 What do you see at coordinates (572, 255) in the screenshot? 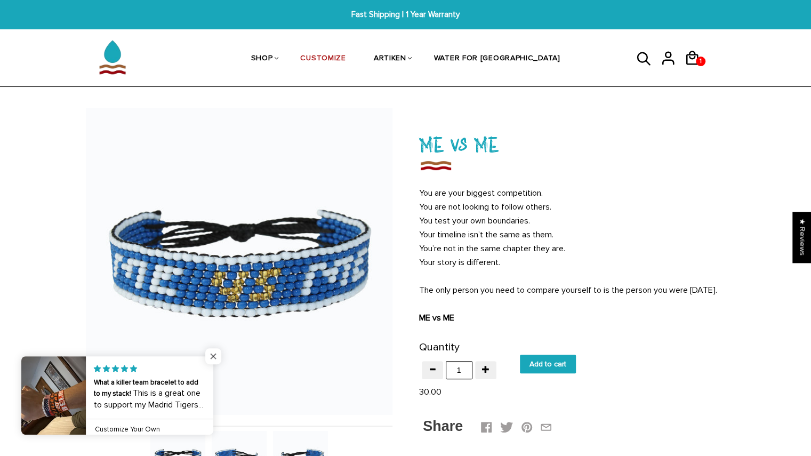
I see `p: You are your biggest competition. You are not looking to follow others. You test your own boundar...` at bounding box center [572, 255].